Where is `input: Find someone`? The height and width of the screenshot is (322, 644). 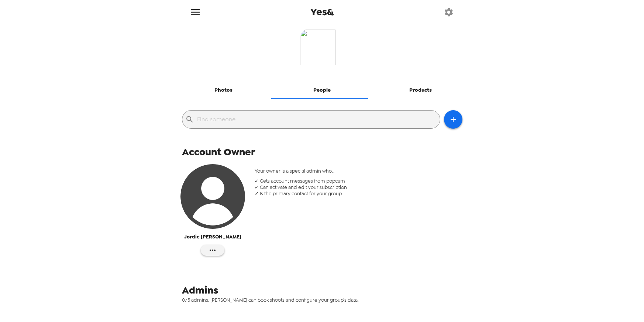
input: Find someone is located at coordinates (317, 120).